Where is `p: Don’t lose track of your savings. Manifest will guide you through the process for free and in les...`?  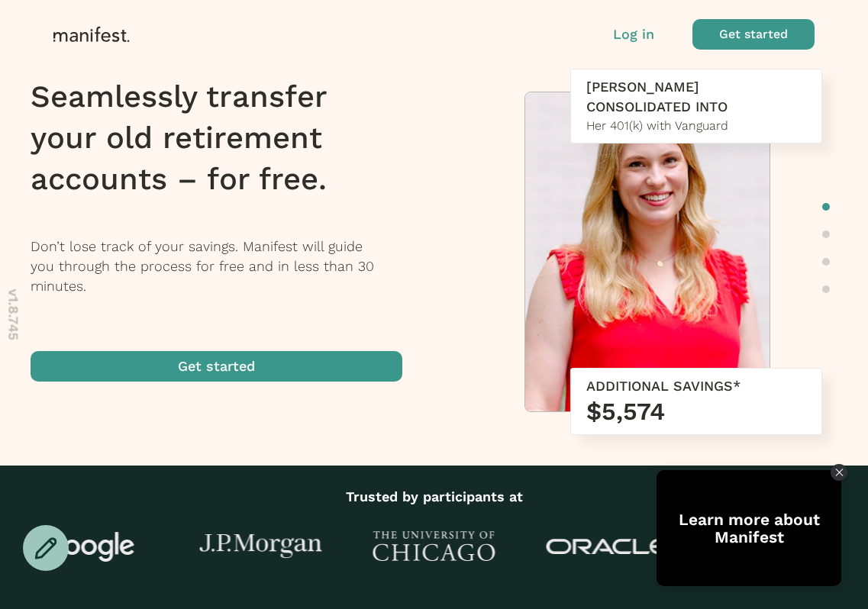 p: Don’t lose track of your savings. Manifest will guide you through the process for free and in les... is located at coordinates (226, 267).